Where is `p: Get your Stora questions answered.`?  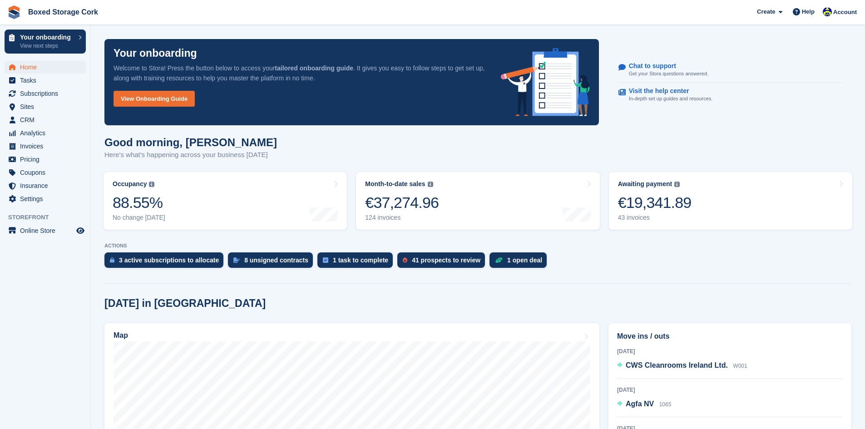 p: Get your Stora questions answered. is located at coordinates (669, 74).